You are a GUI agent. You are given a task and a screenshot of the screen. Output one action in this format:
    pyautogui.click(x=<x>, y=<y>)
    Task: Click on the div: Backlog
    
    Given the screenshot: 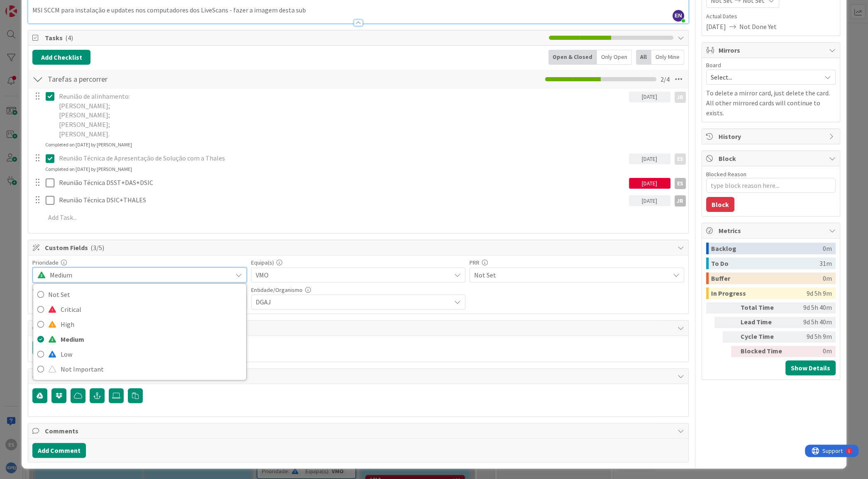 What is the action you would take?
    pyautogui.click(x=767, y=248)
    